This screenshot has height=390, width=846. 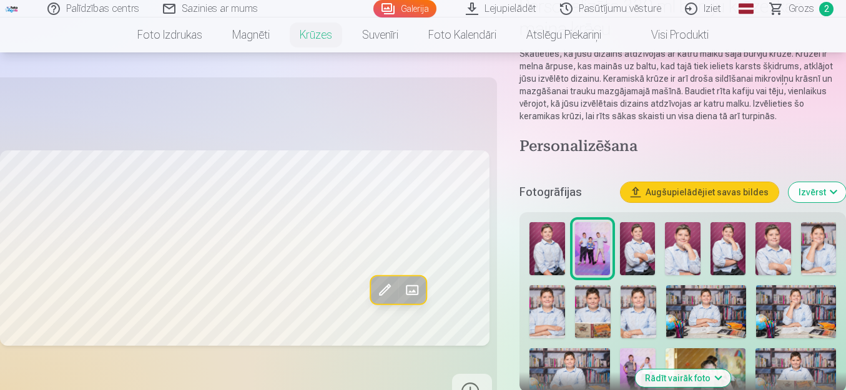 What do you see at coordinates (826, 9) in the screenshot?
I see `span: 2` at bounding box center [826, 9].